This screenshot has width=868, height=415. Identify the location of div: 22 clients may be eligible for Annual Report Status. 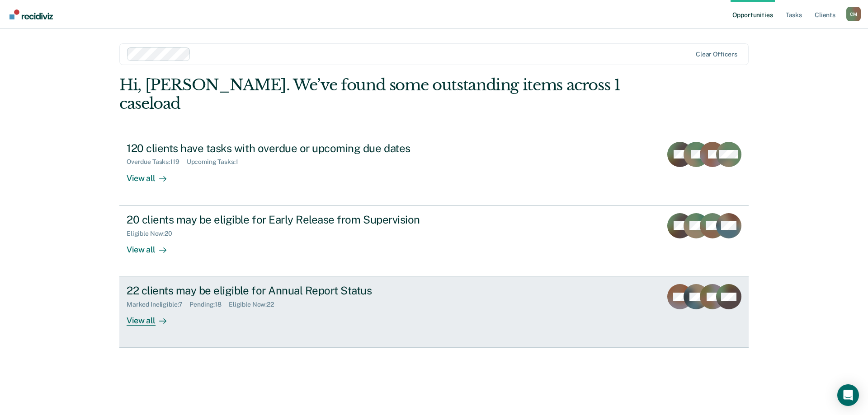
(285, 291).